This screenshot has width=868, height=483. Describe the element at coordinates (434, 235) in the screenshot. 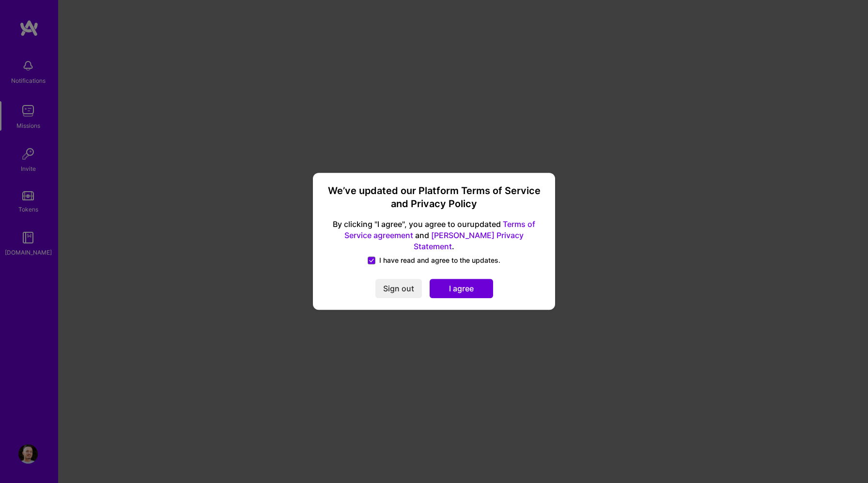

I see `span: By clicking "I agree", you agree to our updated and .` at that location.